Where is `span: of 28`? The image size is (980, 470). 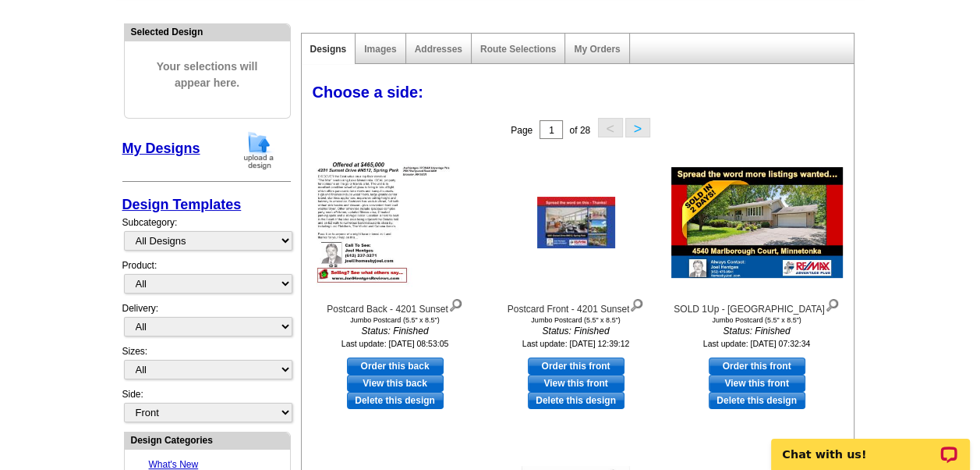
span: of 28 is located at coordinates (579, 131).